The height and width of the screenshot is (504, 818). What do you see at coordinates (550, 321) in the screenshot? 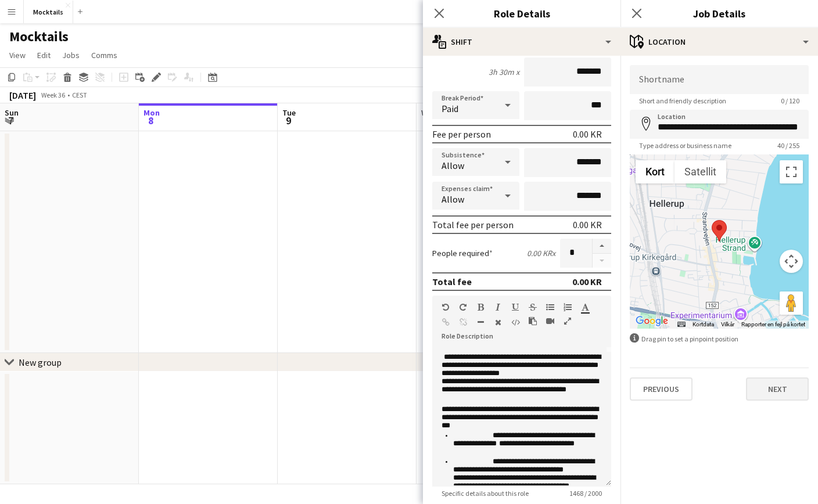
I see `button: Insert video` at bounding box center [550, 321].